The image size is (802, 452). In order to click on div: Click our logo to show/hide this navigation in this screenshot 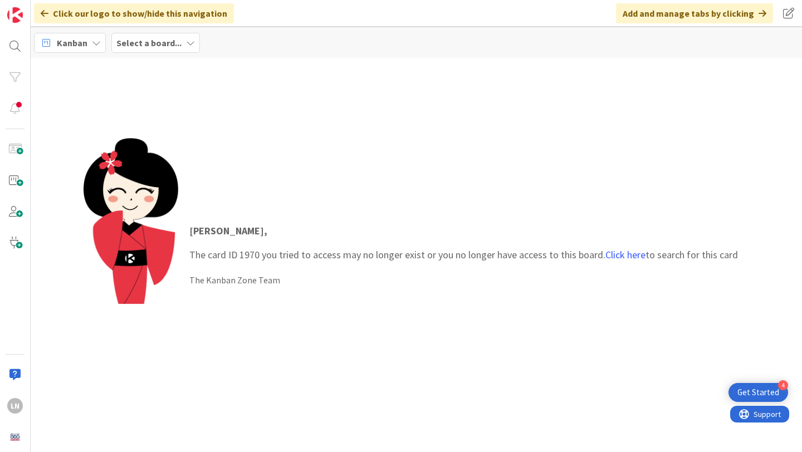, I will do `click(134, 13)`.